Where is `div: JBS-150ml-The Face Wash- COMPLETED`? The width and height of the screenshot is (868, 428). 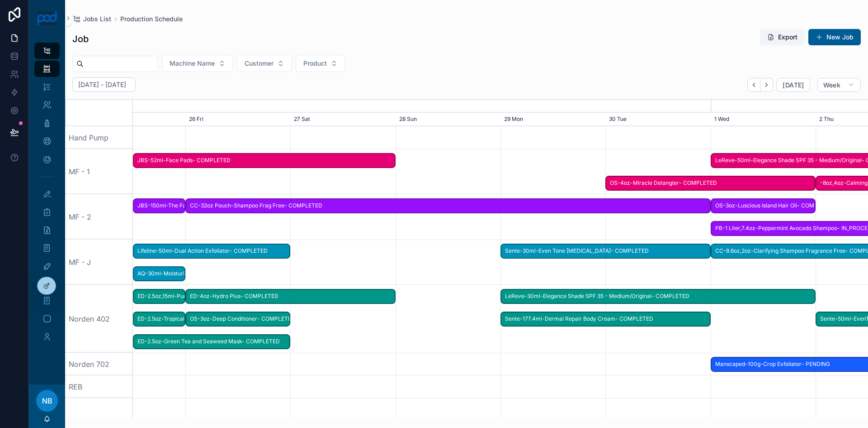 div: JBS-150ml-The Face Wash- COMPLETED is located at coordinates (159, 205).